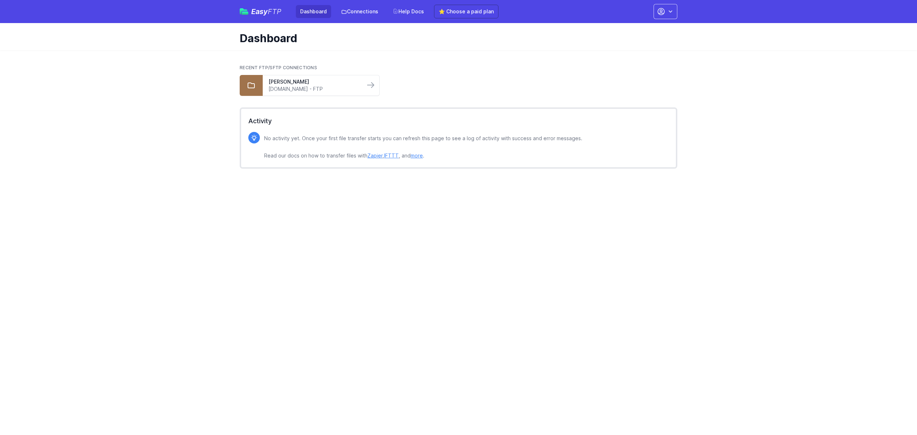  Describe the element at coordinates (261, 12) in the screenshot. I see `a: EasyFTP` at that location.